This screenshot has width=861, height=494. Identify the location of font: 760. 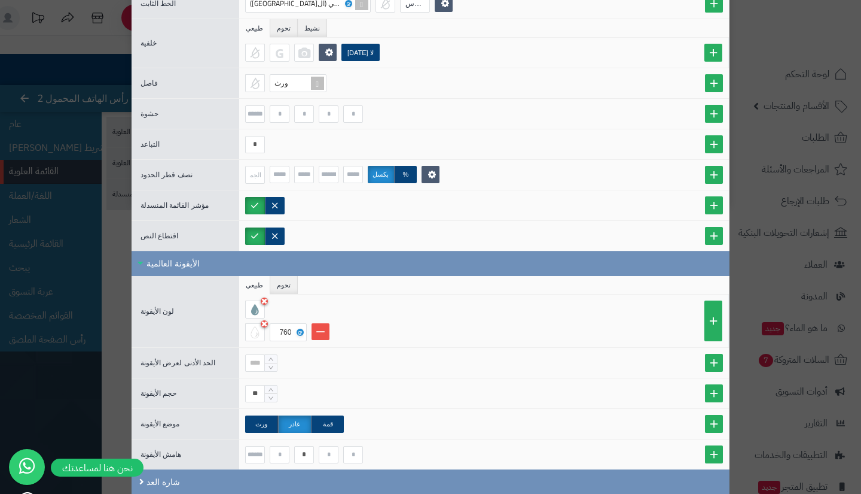
(285, 332).